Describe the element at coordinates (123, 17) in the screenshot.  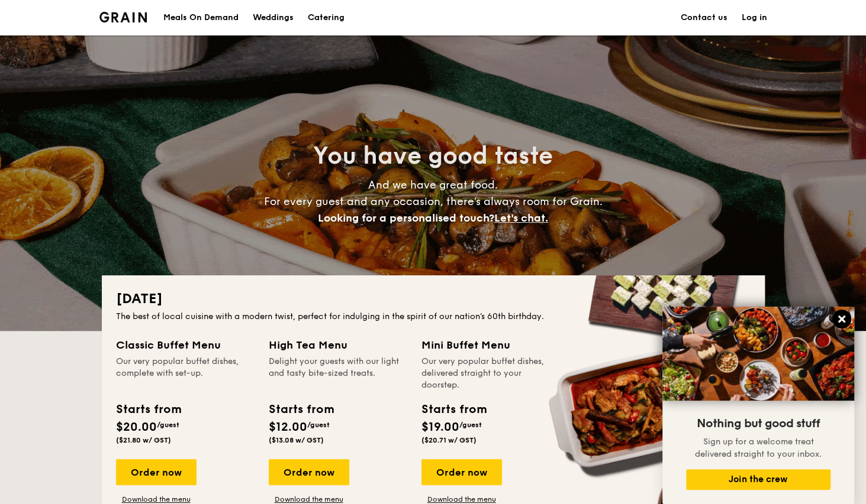
I see `a: Logotype` at that location.